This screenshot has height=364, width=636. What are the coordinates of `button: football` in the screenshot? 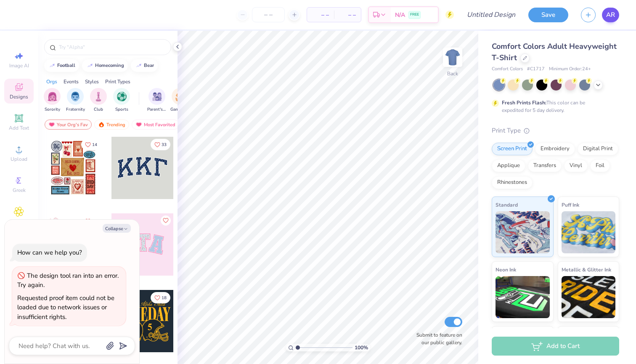 It's located at (62, 66).